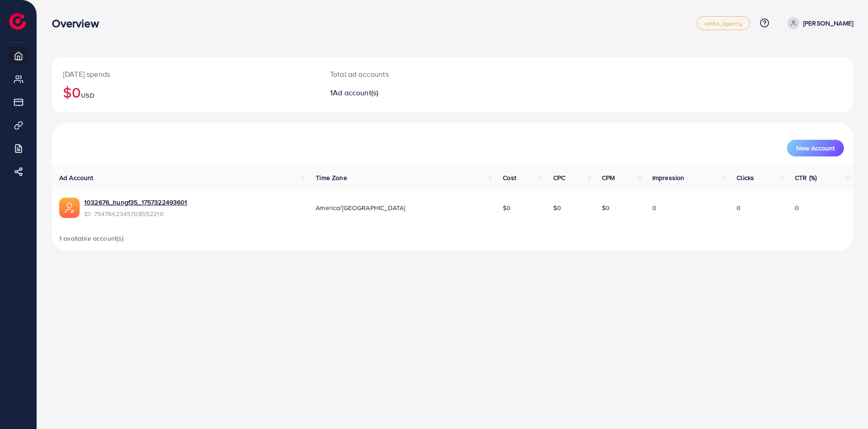  Describe the element at coordinates (608, 178) in the screenshot. I see `span: CPM` at that location.